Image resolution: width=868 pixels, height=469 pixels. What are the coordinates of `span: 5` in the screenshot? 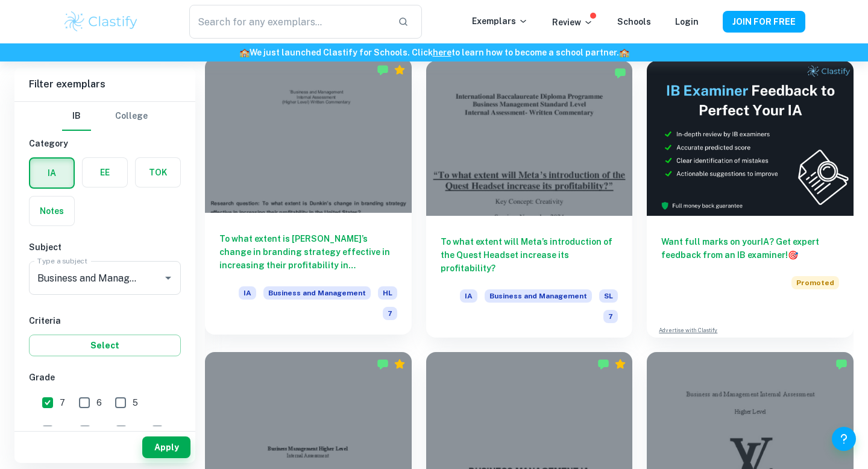 It's located at (135, 402).